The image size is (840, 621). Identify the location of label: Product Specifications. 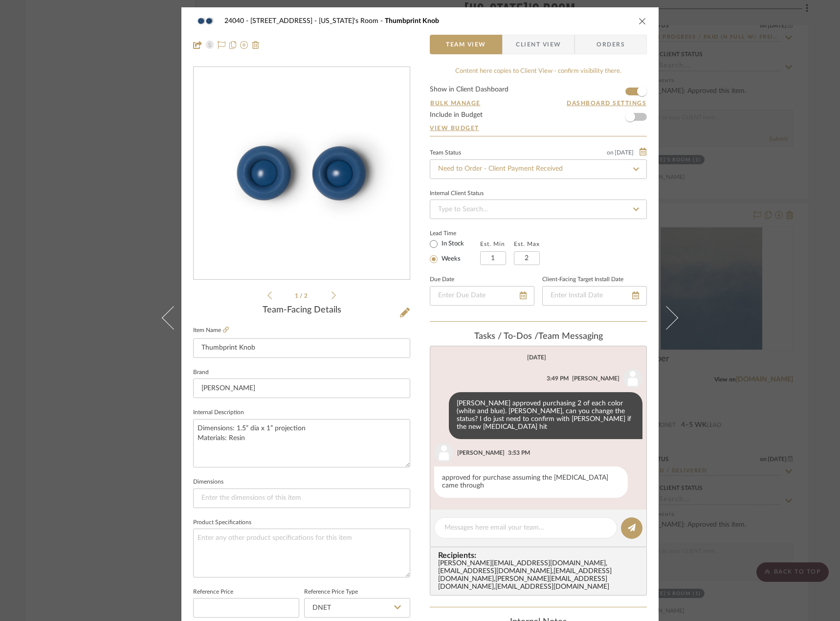
(222, 523).